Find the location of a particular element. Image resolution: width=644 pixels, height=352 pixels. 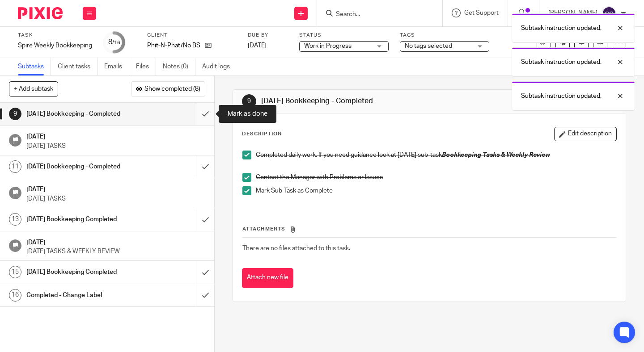

a: Notes (0) is located at coordinates (179, 66).